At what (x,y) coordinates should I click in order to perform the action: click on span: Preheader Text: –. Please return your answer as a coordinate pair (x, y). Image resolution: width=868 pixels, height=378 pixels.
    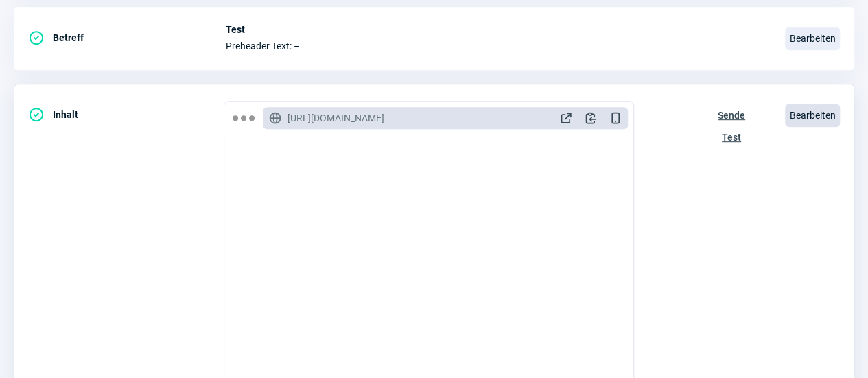
    Looking at the image, I should click on (497, 46).